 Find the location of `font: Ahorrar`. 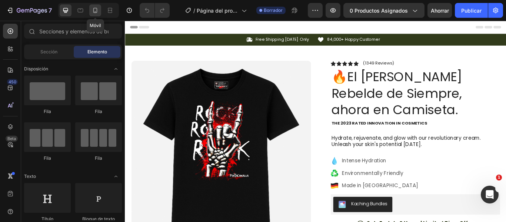

font: Ahorrar is located at coordinates (439, 10).